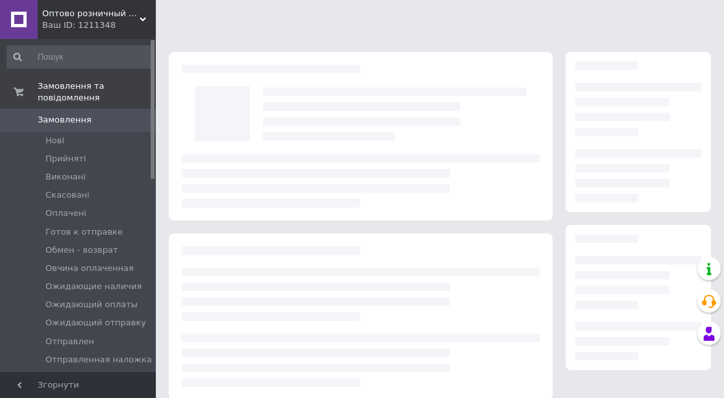 The image size is (724, 398). Describe the element at coordinates (66, 159) in the screenshot. I see `span: Прийняті` at that location.